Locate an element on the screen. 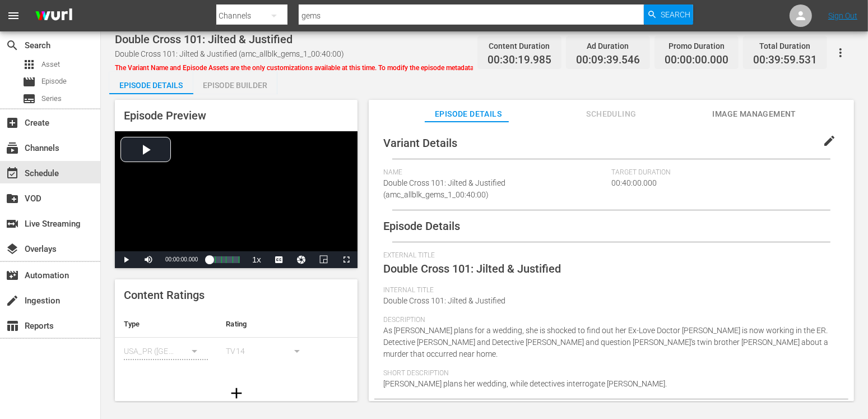  span: edit is located at coordinates (830, 141).